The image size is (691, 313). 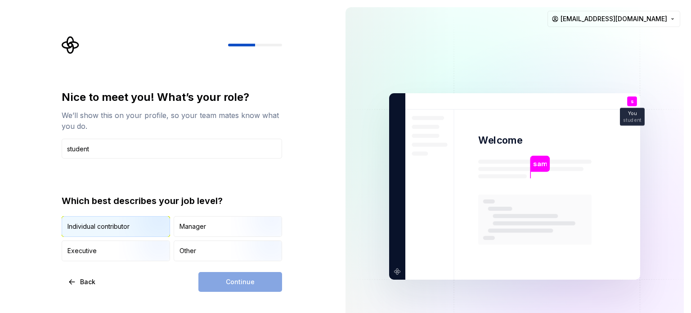 What do you see at coordinates (192, 226) in the screenshot?
I see `div: Manager` at bounding box center [192, 226].